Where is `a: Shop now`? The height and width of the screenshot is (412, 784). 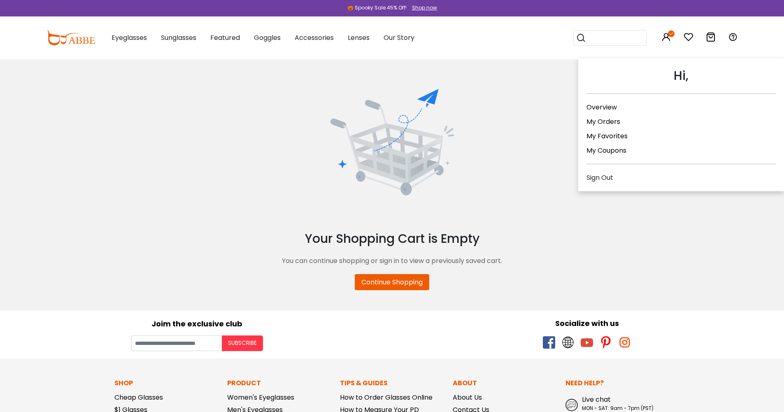 a: Shop now is located at coordinates (422, 7).